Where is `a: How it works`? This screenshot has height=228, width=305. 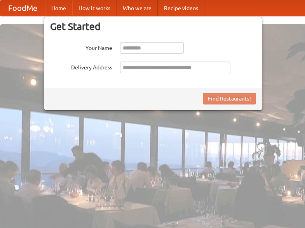 a: How it works is located at coordinates (95, 8).